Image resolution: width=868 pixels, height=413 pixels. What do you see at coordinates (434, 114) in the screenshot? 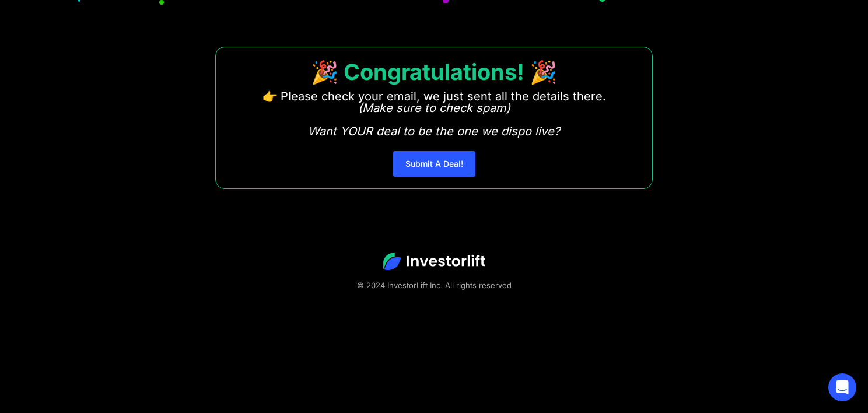
I see `p: 👉 Please check your email, we just sent all the details there. ‍` at bounding box center [434, 114].